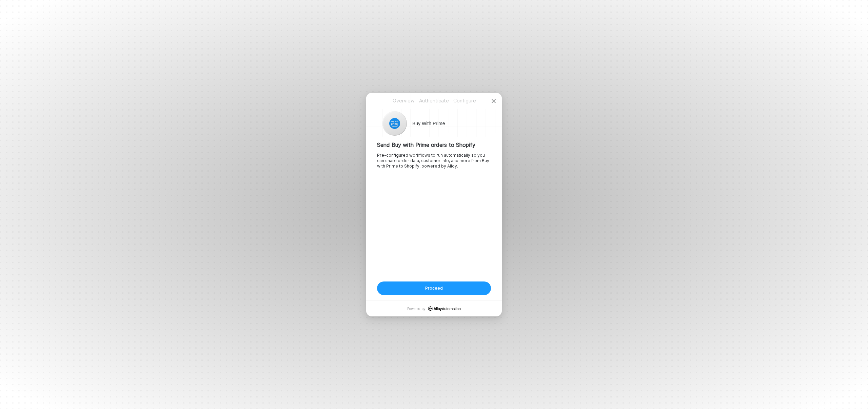  Describe the element at coordinates (434, 161) in the screenshot. I see `div: Pre-configured workflows to run automatically so you can share order data, customer info, and mor...` at that location.